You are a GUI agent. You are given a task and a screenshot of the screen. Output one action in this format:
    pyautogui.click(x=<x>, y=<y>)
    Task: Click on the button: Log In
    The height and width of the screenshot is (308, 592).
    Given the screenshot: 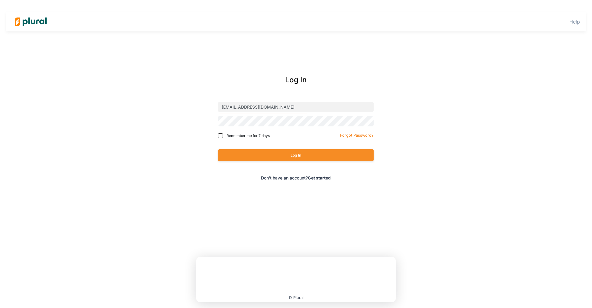 What is the action you would take?
    pyautogui.click(x=296, y=155)
    